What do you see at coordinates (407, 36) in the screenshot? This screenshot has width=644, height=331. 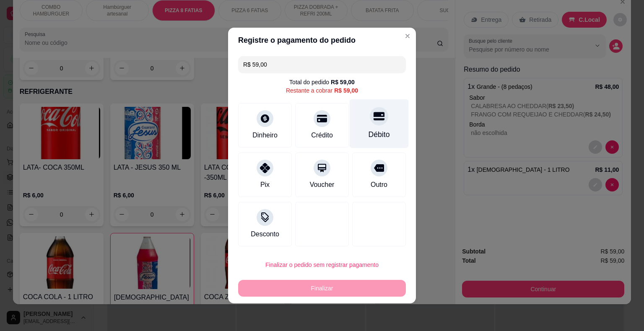 I see `button: Close` at bounding box center [407, 36].